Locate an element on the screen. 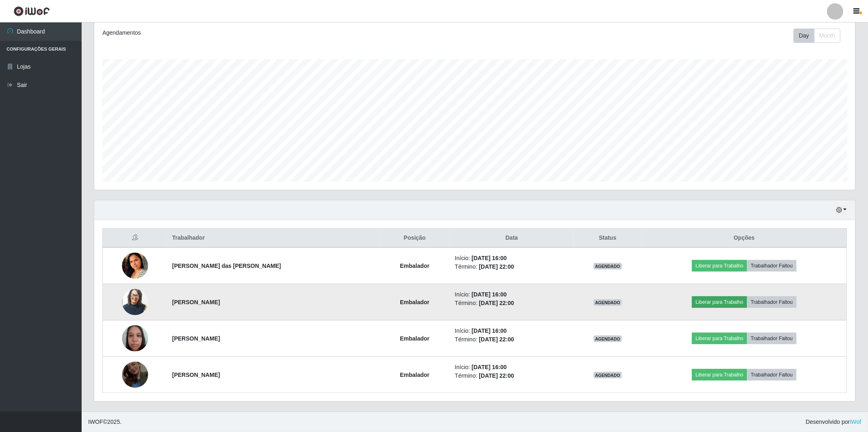  button: Month is located at coordinates (827, 35).